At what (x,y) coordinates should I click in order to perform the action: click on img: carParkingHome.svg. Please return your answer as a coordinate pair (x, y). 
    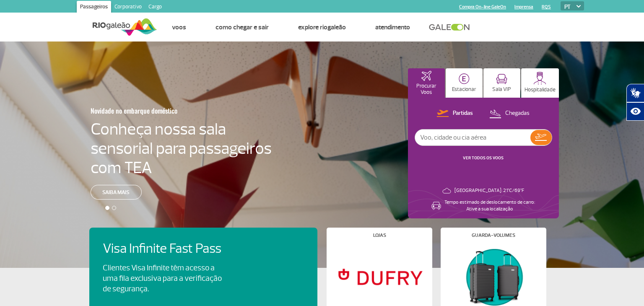
    Looking at the image, I should click on (464, 78).